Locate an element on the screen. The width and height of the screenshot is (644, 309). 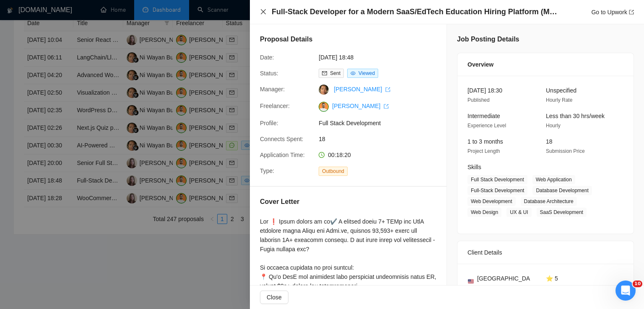
span: Database Development is located at coordinates (562, 191).